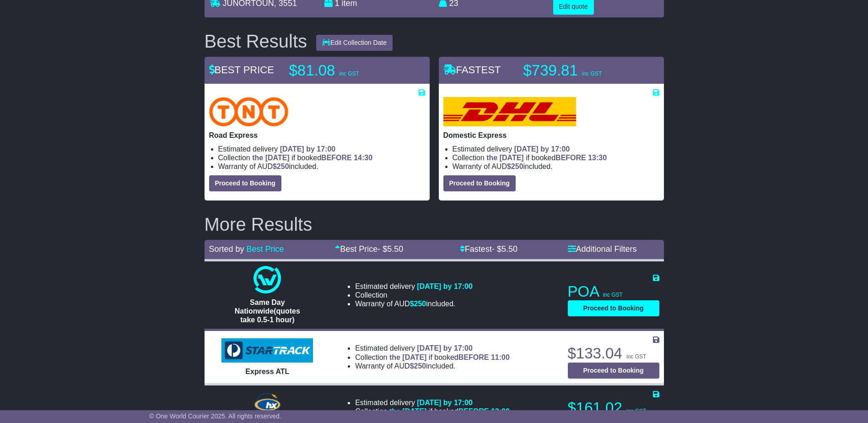  What do you see at coordinates (256, 41) in the screenshot?
I see `div: Best Results` at bounding box center [256, 41].